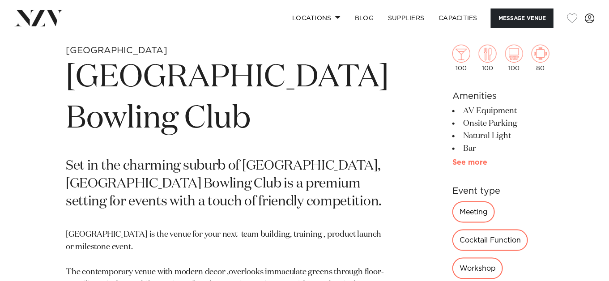 The image size is (609, 281). Describe the element at coordinates (514, 54) in the screenshot. I see `img: theatre.png` at that location.